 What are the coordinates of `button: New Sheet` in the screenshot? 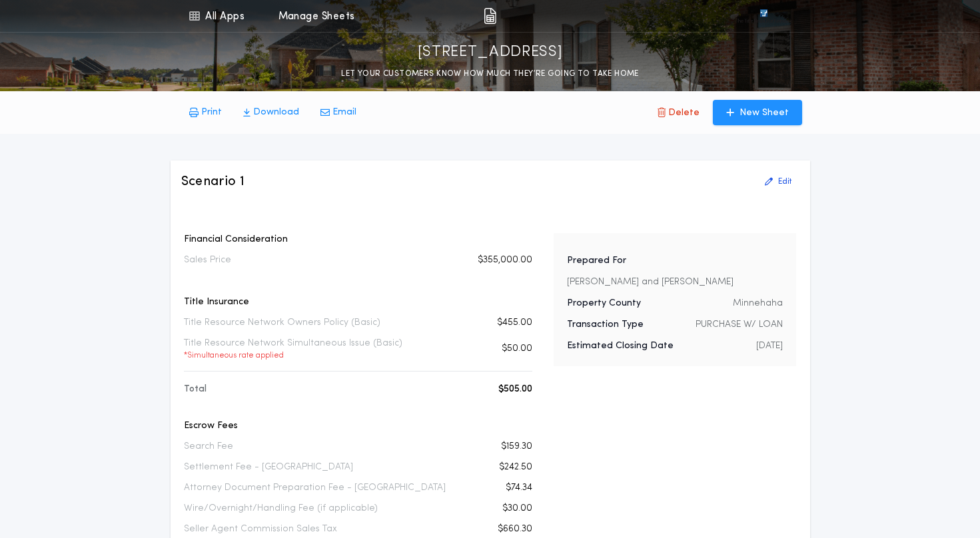 It's located at (757, 113).